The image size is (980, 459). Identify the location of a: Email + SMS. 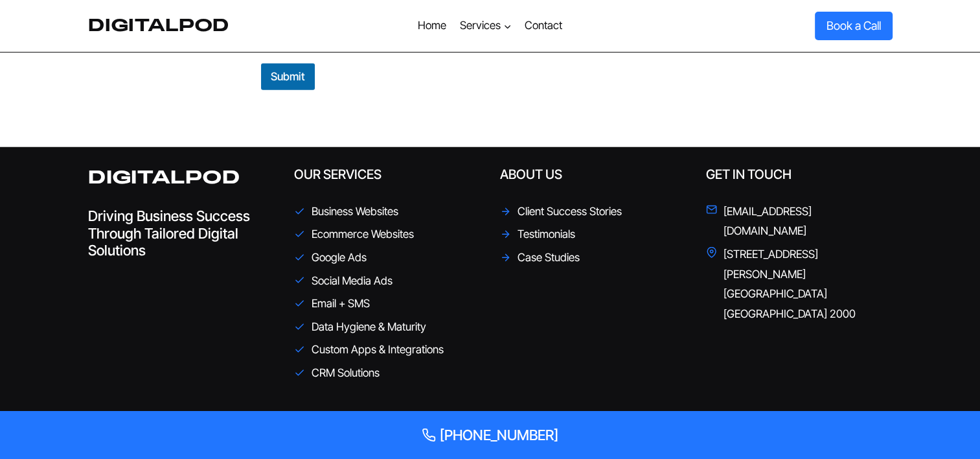
(331, 303).